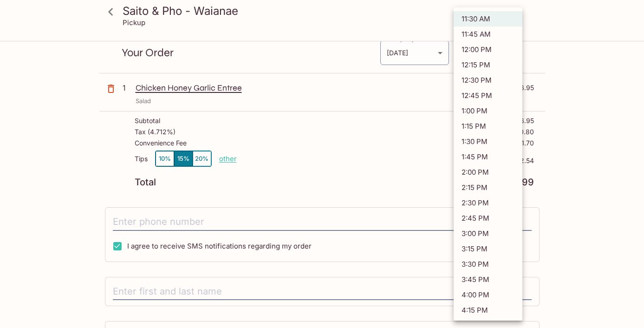  I want to click on li: 3:45 PM, so click(488, 279).